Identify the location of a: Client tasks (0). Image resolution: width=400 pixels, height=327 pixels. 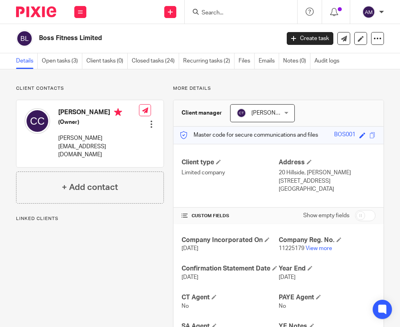
(107, 61).